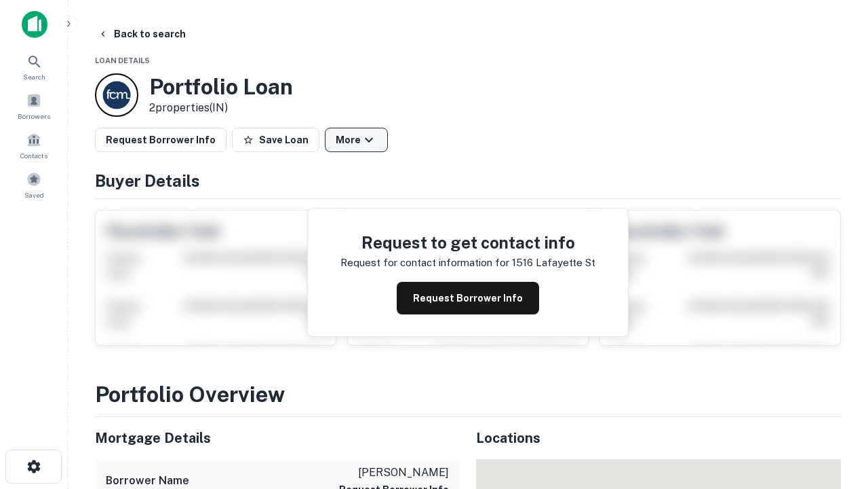 This screenshot has height=489, width=868. What do you see at coordinates (468, 243) in the screenshot?
I see `h4: Request to get contact info` at bounding box center [468, 243].